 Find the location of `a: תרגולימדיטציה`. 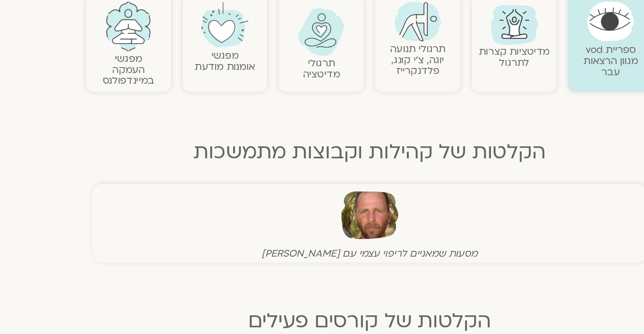

a: תרגולימדיטציה is located at coordinates (285, 53).